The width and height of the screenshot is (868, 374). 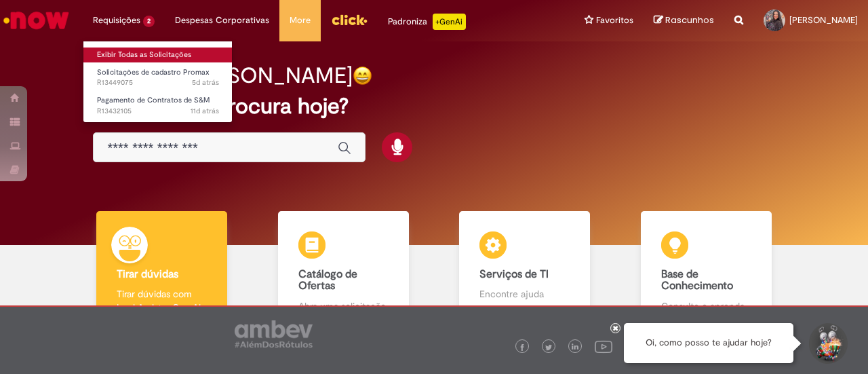 What do you see at coordinates (327, 280) in the screenshot?
I see `b: Catálogo de Ofertas` at bounding box center [327, 280].